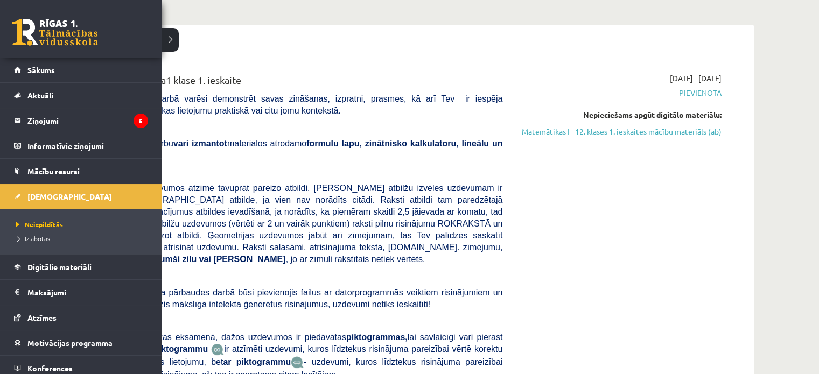 The height and width of the screenshot is (374, 819). I want to click on a: Mācību resursi, so click(81, 171).